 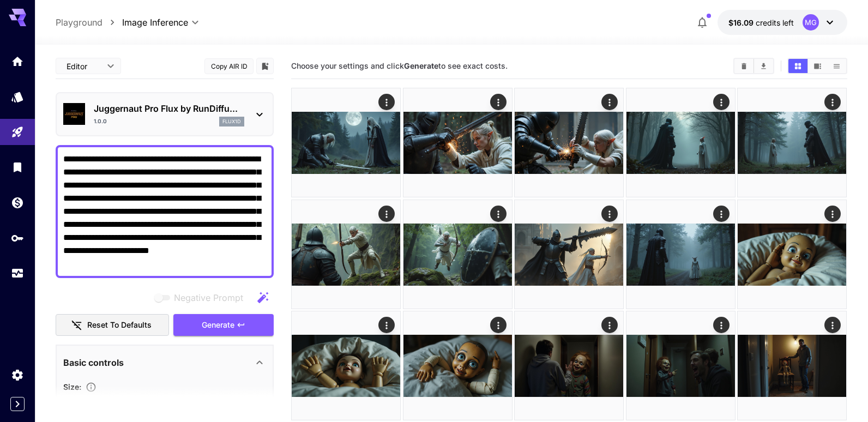 What do you see at coordinates (761, 22) in the screenshot?
I see `div: $16.09411` at bounding box center [761, 22].